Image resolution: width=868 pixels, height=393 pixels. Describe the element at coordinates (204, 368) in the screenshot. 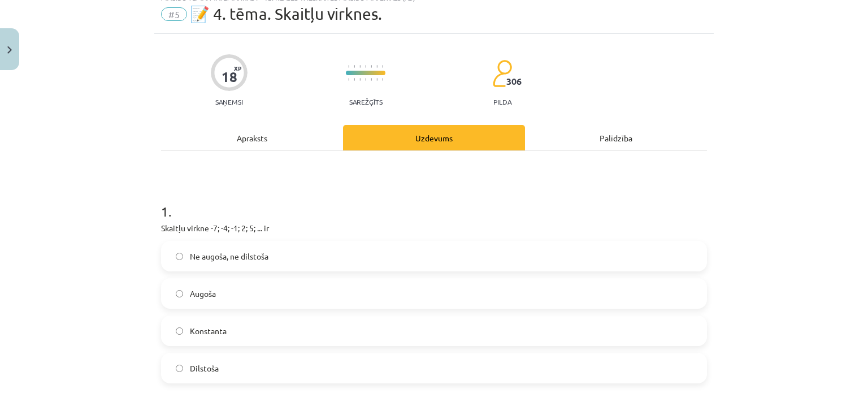

I see `span: Dilstoša` at that location.